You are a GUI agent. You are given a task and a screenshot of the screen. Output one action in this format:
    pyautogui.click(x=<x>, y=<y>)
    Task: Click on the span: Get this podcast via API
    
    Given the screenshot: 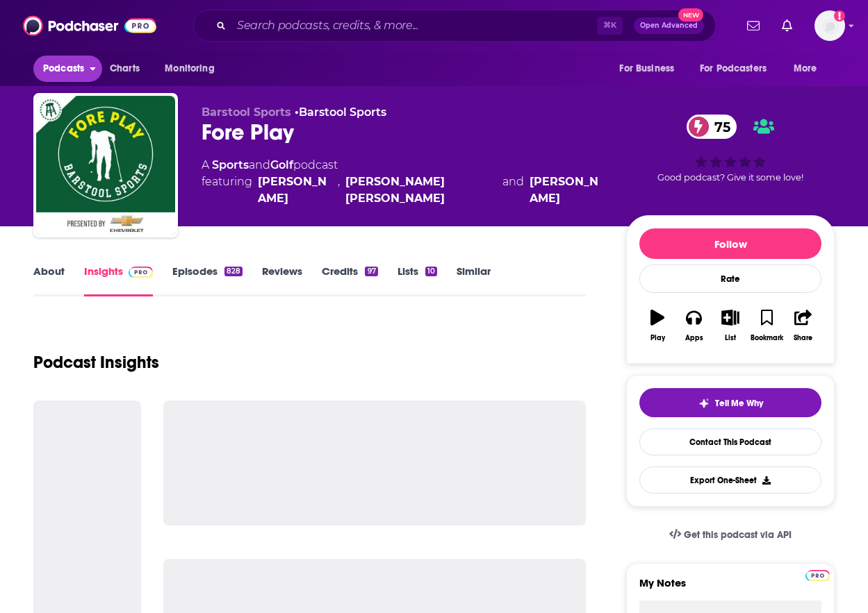 What is the action you would take?
    pyautogui.click(x=737, y=534)
    